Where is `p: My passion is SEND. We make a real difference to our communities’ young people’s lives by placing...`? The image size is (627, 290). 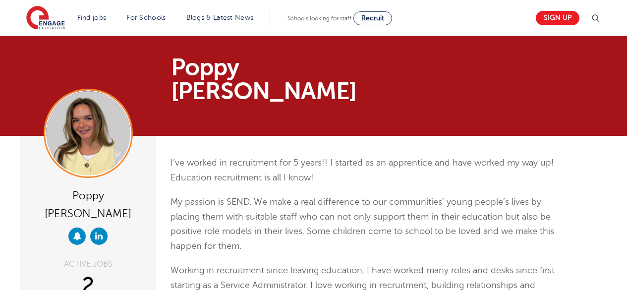 p: My passion is SEND. We make a real difference to our communities’ young people’s lives by placing... is located at coordinates (363, 224).